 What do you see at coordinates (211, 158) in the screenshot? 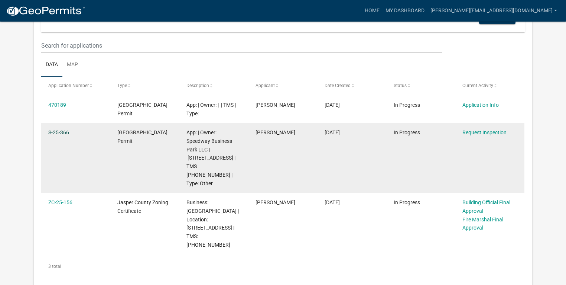
I see `span: App: | Owner: Speedway Business Park LLC | 12336 SPEEDWAY BLVD | TMS 040-00-02-094 | Type: Other` at bounding box center [211, 158].